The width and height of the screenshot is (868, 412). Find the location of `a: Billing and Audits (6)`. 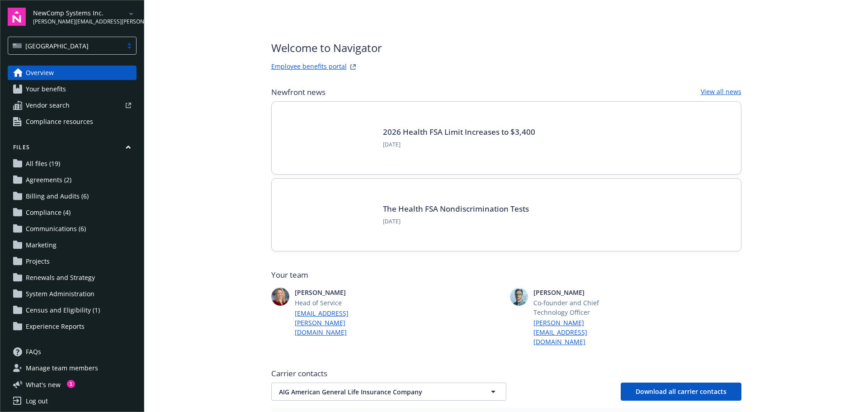

a: Billing and Audits (6) is located at coordinates (72, 197).